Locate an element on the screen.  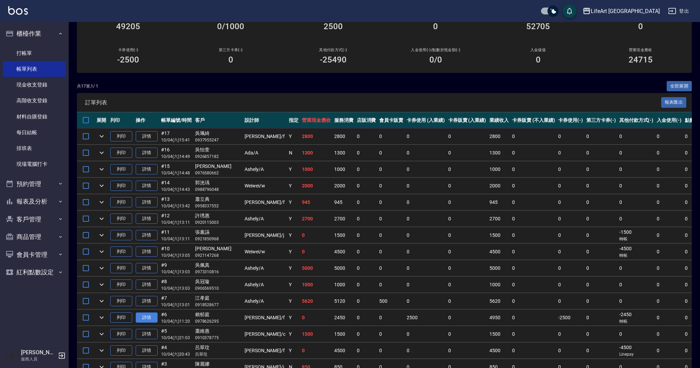
td: 2800 is located at coordinates (316, 136).